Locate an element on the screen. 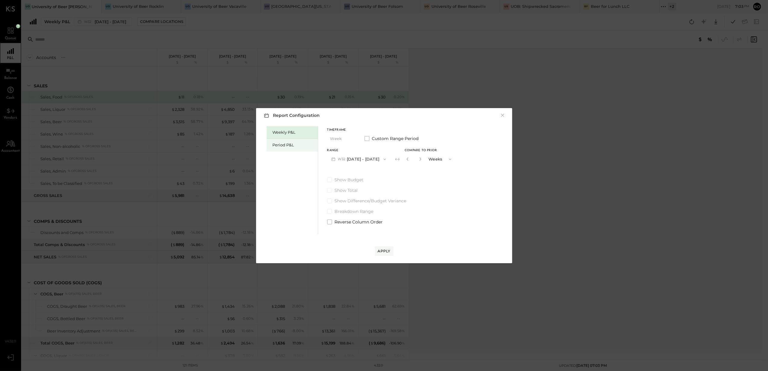 This screenshot has width=768, height=371. div: Apply is located at coordinates (384, 251).